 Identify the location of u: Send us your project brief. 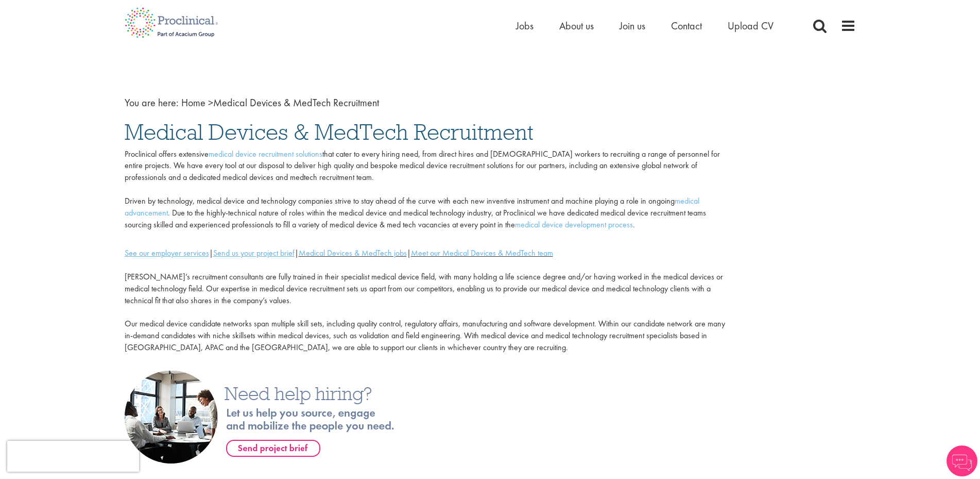
(254, 252).